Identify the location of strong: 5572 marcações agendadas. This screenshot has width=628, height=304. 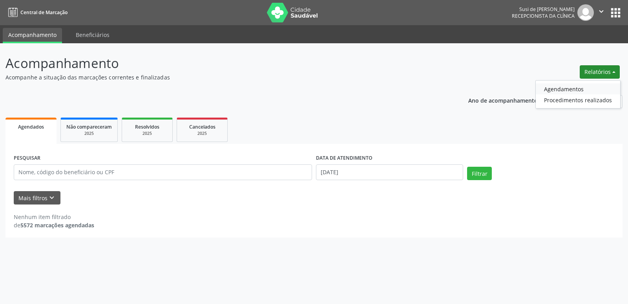
(57, 225).